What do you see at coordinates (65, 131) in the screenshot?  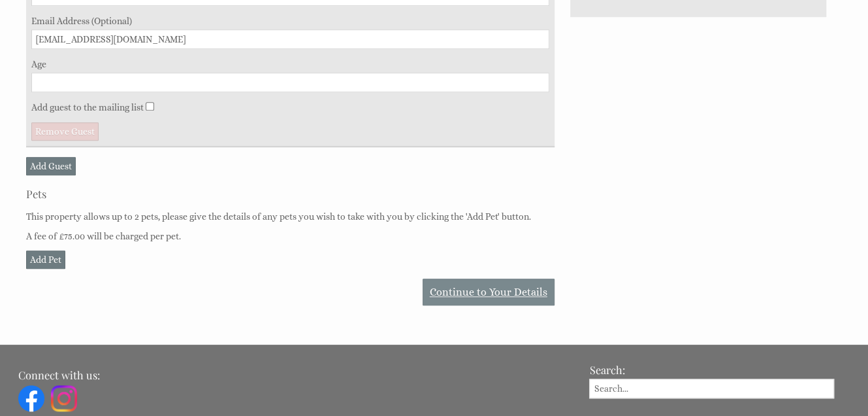 I see `a: Remove Guest` at bounding box center [65, 131].